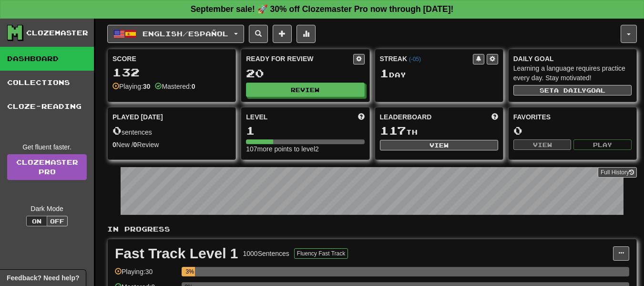 The width and height of the screenshot is (644, 286). Describe the element at coordinates (572, 59) in the screenshot. I see `div: Daily Goal` at that location.